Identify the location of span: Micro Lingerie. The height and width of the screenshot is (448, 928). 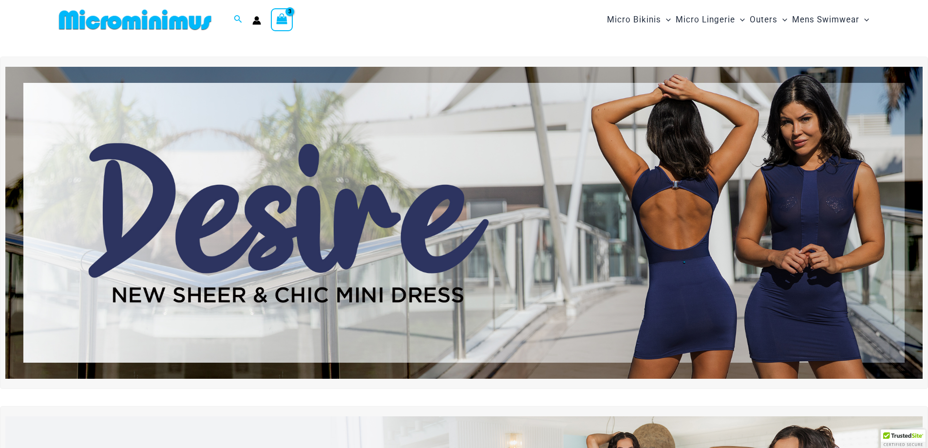
(705, 19).